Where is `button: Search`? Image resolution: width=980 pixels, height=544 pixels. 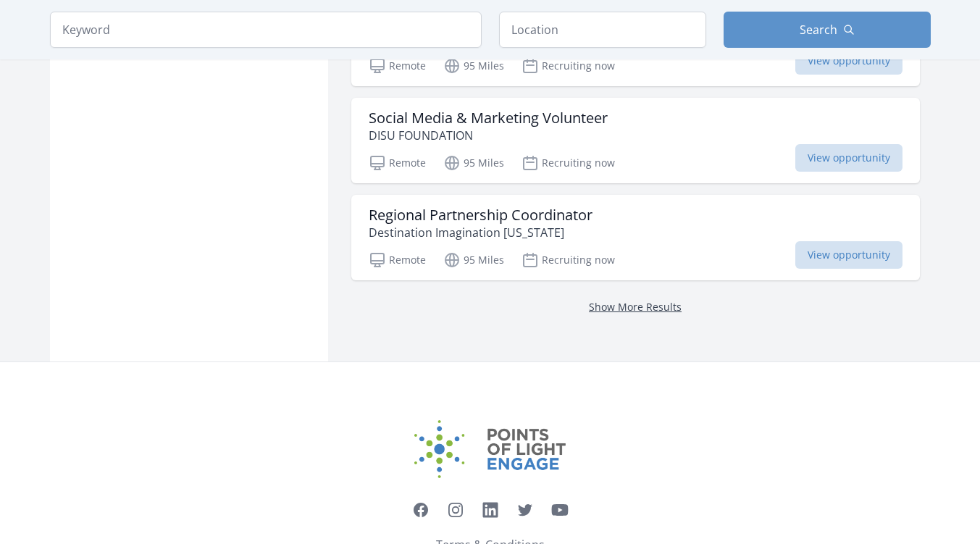
button: Search is located at coordinates (827, 30).